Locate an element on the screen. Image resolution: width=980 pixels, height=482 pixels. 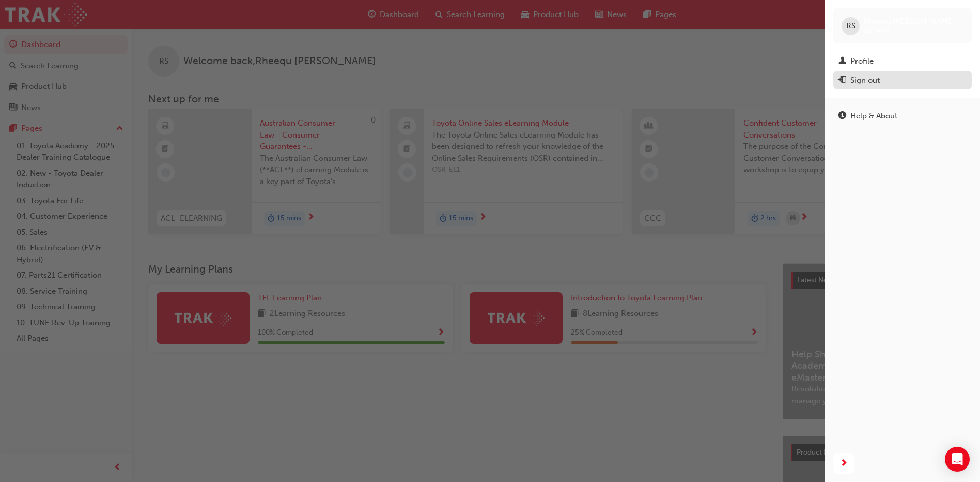
span: RS is located at coordinates (851, 26).